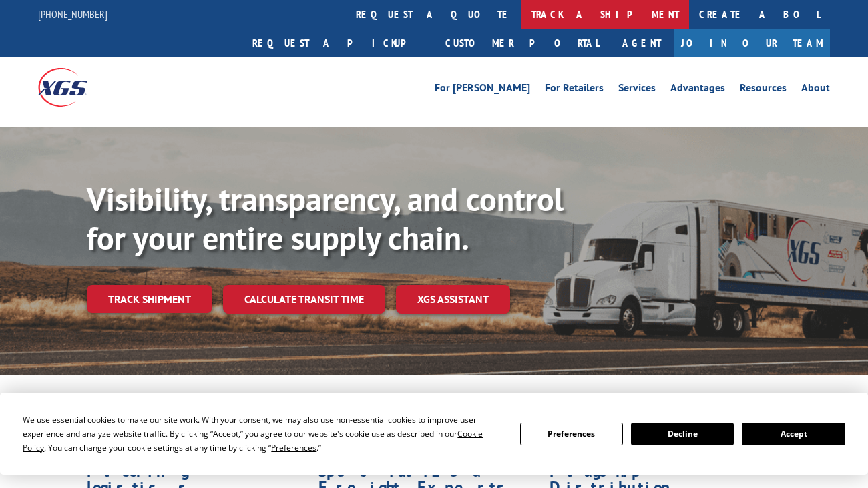 The width and height of the screenshot is (868, 488). Describe the element at coordinates (752, 43) in the screenshot. I see `a: Join Our Team` at that location.